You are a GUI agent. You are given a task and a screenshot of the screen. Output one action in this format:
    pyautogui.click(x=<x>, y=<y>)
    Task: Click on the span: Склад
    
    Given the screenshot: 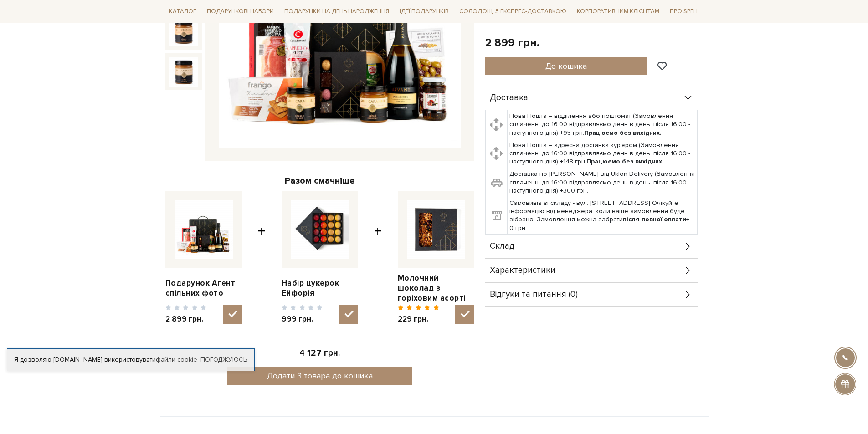 What is the action you would take?
    pyautogui.click(x=502, y=246)
    